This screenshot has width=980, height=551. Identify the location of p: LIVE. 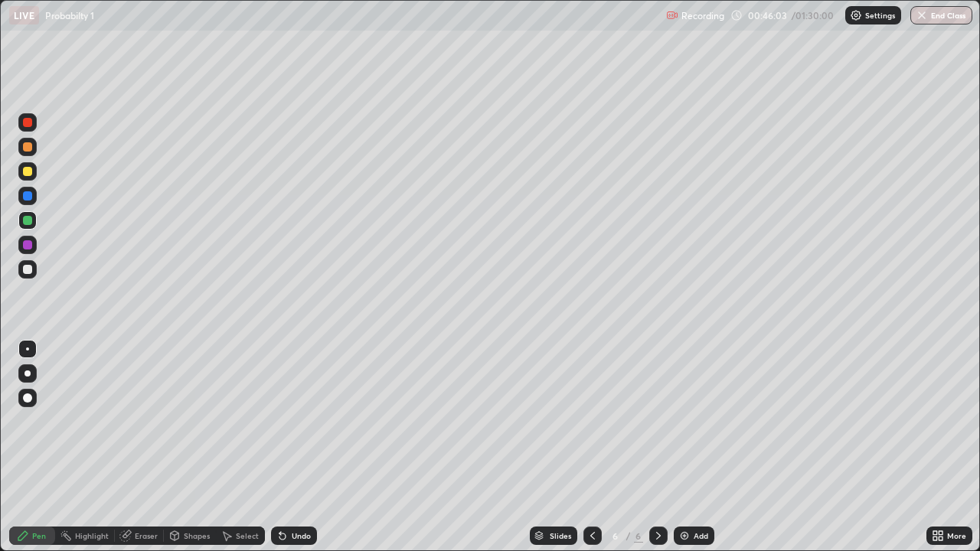
(24, 15).